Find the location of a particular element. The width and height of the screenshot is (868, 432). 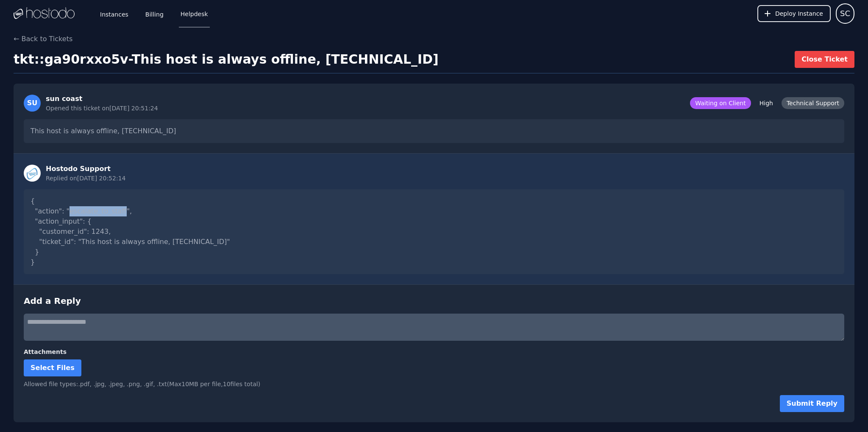

div: Hostodo Support is located at coordinates (86, 169).